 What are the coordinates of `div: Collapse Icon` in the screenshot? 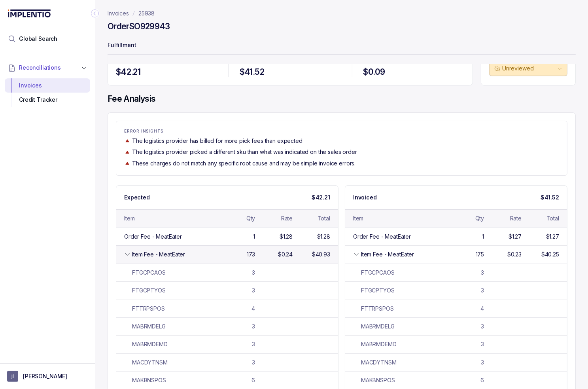 It's located at (95, 13).